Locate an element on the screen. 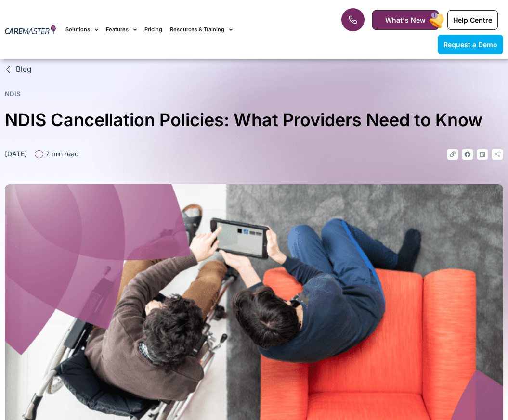 This screenshot has height=420, width=508. a: NDIS is located at coordinates (12, 94).